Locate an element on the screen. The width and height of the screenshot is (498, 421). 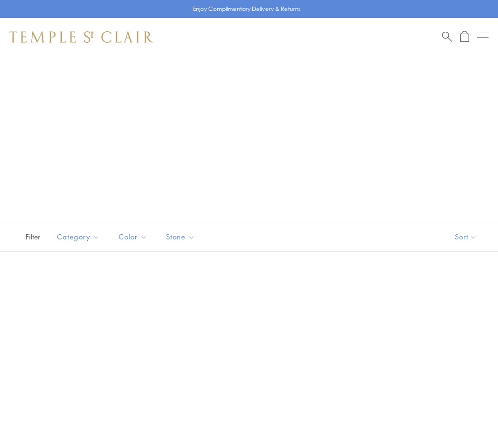
span: Category is located at coordinates (79, 236).